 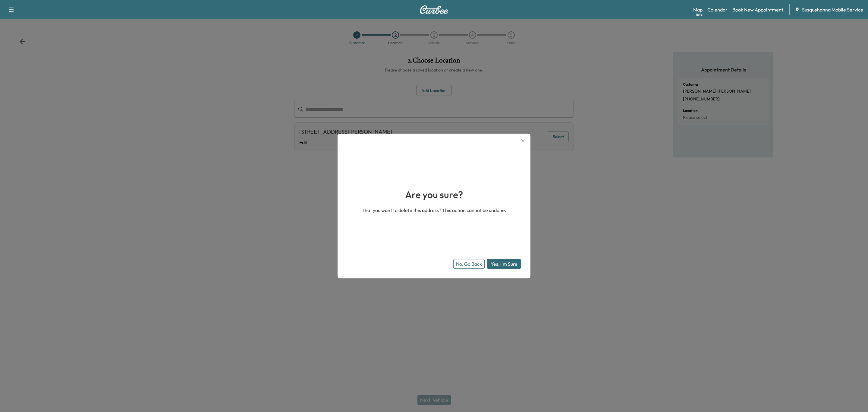 I want to click on p: That you want to delete this address? This action cannot be undone., so click(x=434, y=210).